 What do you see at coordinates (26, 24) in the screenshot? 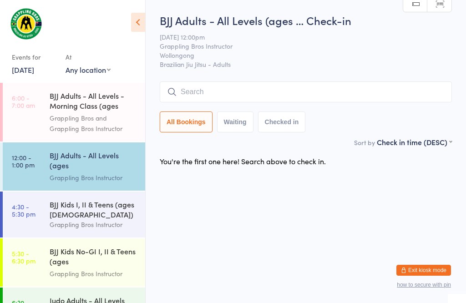
I see `img: Grappling Bros Wollongong` at bounding box center [26, 24].